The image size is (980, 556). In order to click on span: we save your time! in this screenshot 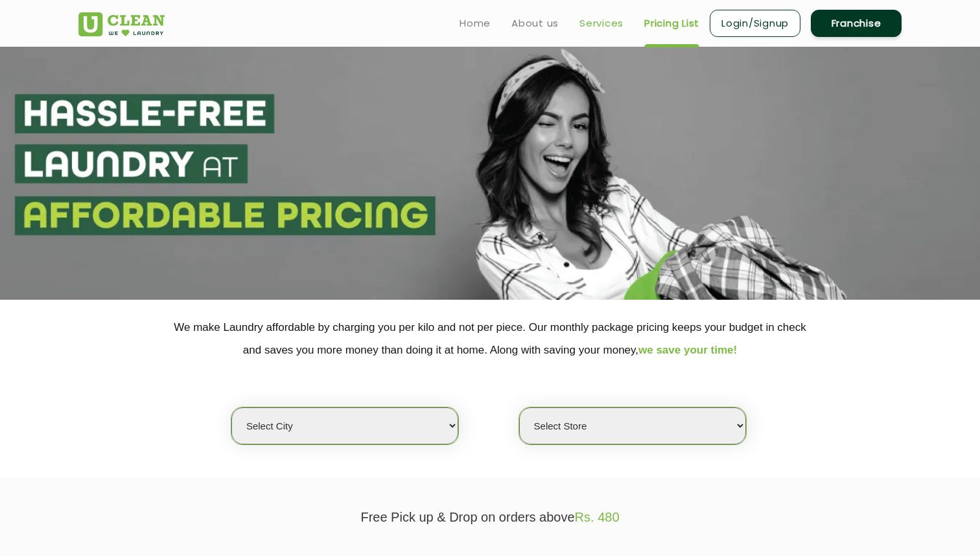, I will do `click(688, 349)`.